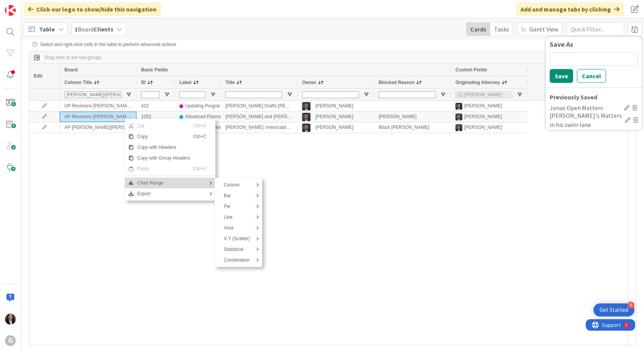 The height and width of the screenshot is (351, 644). Describe the element at coordinates (614, 310) in the screenshot. I see `div: Get Started` at that location.